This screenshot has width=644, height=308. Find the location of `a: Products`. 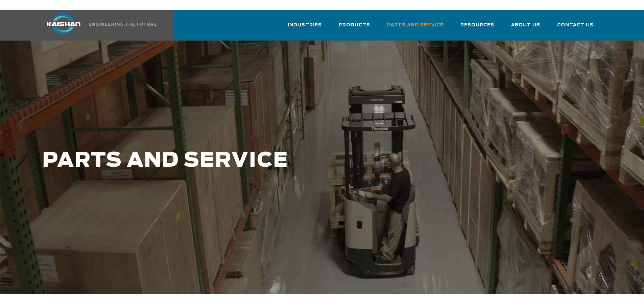

a: Products is located at coordinates (355, 28).